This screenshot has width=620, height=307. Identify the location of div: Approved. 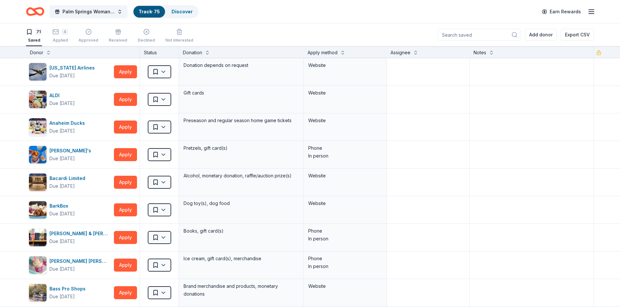
(88, 40).